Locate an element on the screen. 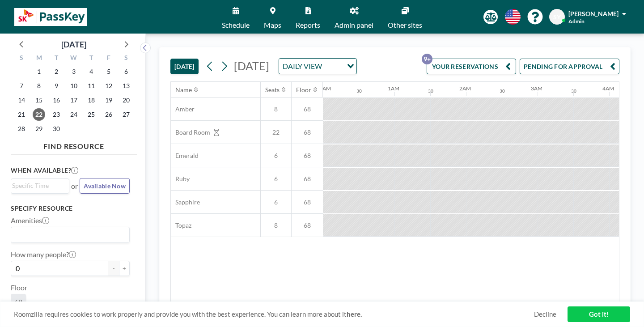 The image size is (644, 327). h3: Specify resource is located at coordinates (70, 209).